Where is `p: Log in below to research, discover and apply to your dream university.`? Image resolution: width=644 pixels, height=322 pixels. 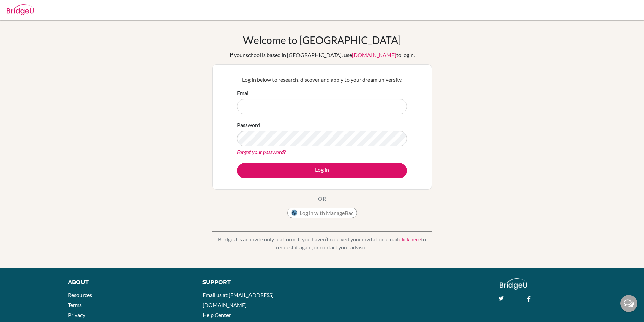
p: Log in below to research, discover and apply to your dream university. is located at coordinates (322, 80).